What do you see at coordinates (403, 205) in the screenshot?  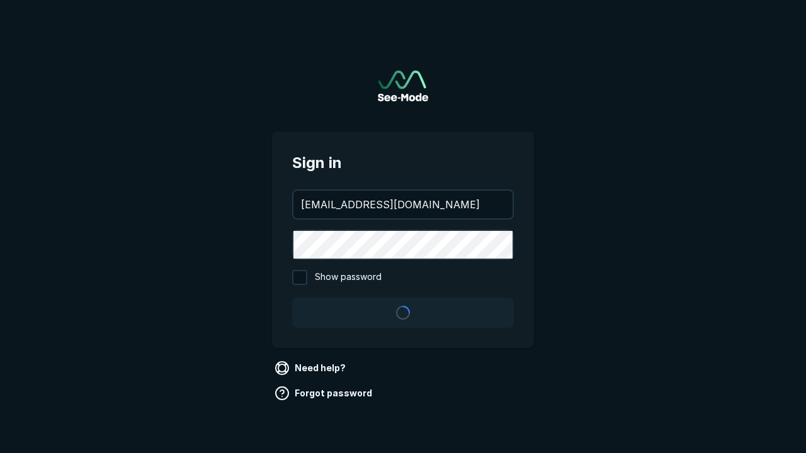 I see `input: your@email.com` at bounding box center [403, 205].